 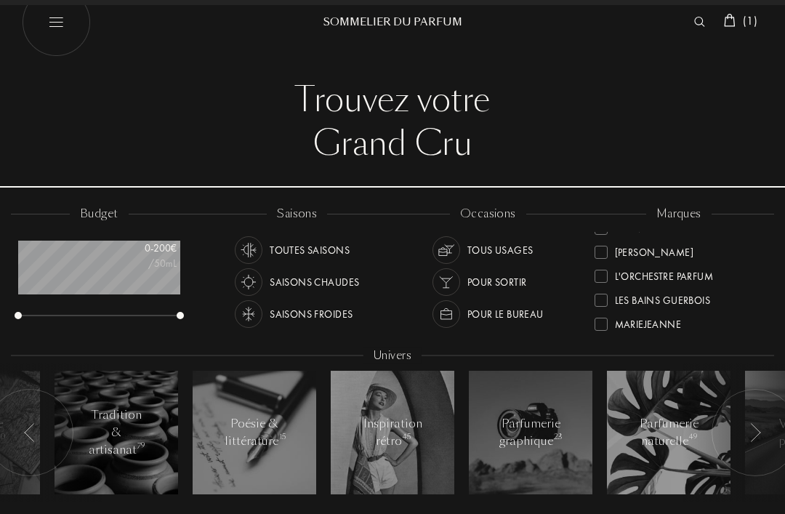 What do you see at coordinates (297, 214) in the screenshot?
I see `div: saisons` at bounding box center [297, 214].